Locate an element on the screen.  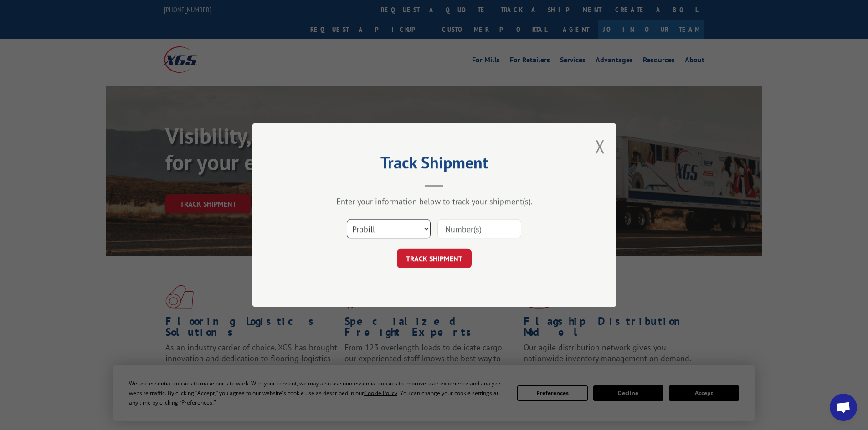
div: Enter your information below to track your shipment(s). is located at coordinates (434, 201).